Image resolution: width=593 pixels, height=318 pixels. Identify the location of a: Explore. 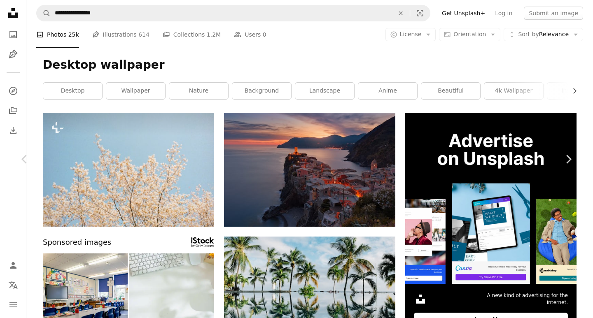
(13, 91).